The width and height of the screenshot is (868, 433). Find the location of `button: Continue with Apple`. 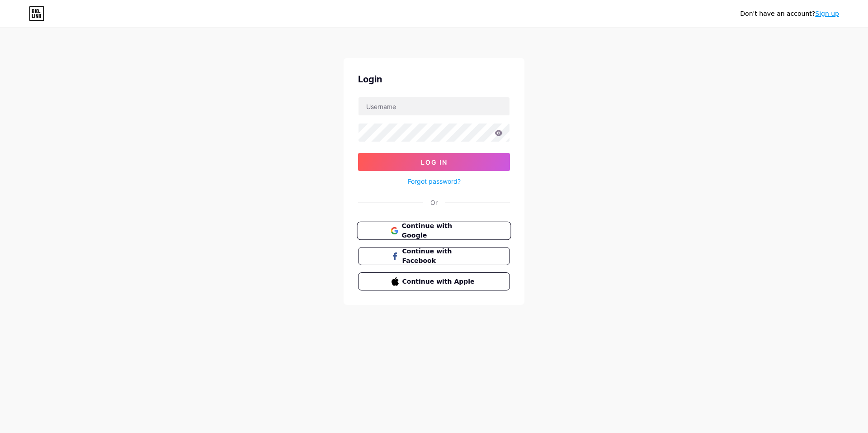

button: Continue with Apple is located at coordinates (434, 281).